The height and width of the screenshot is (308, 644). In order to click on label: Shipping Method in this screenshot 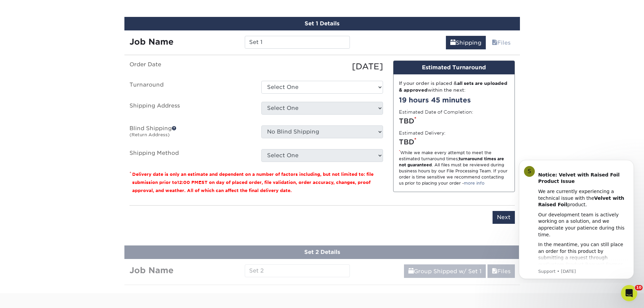, I will do `click(190, 155)`.